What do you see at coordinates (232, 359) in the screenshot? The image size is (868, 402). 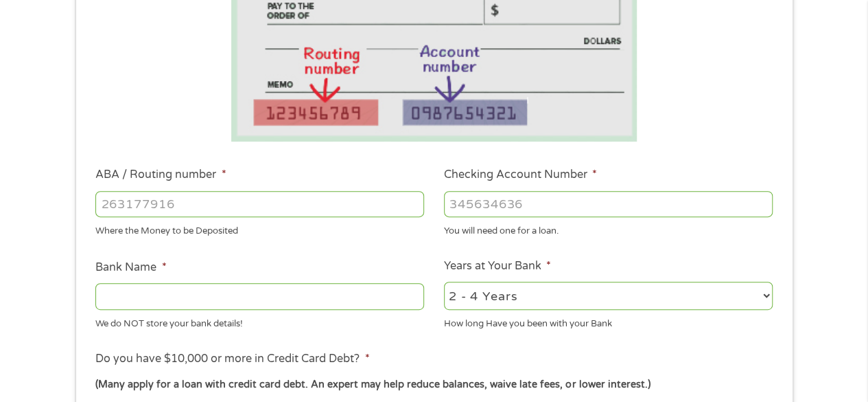 I see `label: Do you have $10,000 or more in Credit Card Debt?` at bounding box center [232, 359].